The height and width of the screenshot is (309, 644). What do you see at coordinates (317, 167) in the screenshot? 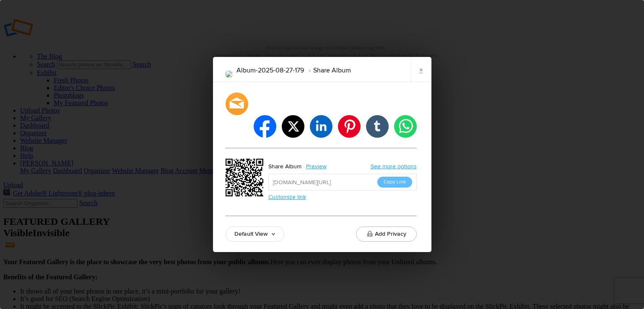
I see `a: Preview` at bounding box center [317, 167].